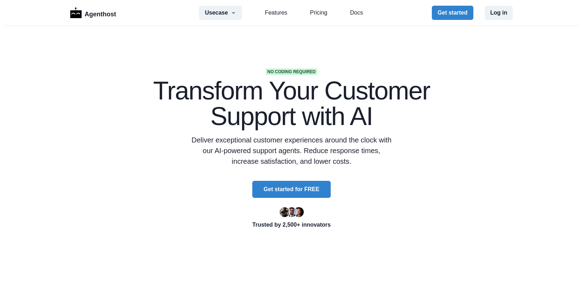 This screenshot has width=583, height=308. Describe the element at coordinates (299, 212) in the screenshot. I see `img: Kent Dodds` at that location.